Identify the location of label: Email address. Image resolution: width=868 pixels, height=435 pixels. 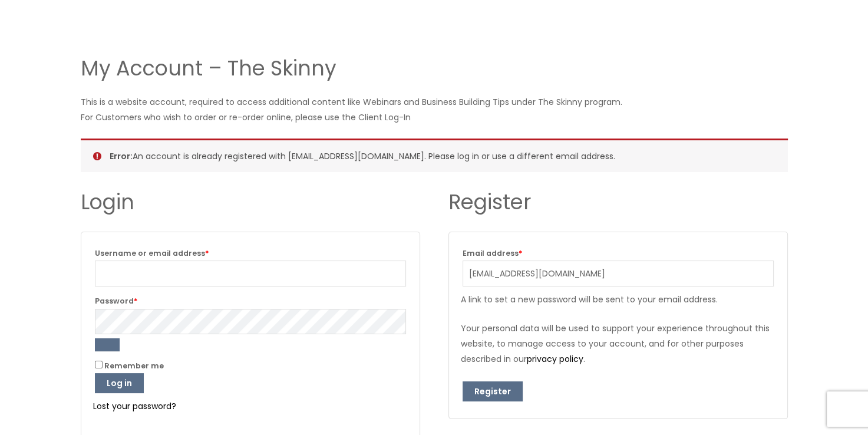
(618, 253).